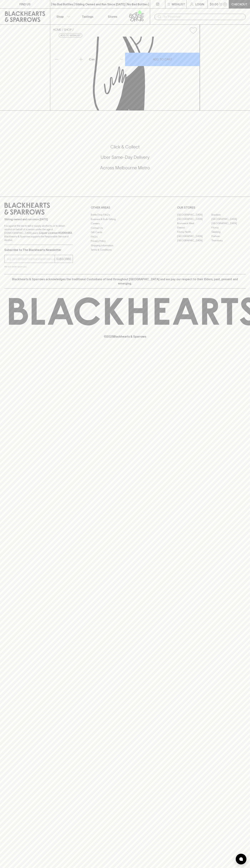  Describe the element at coordinates (106, 59) in the screenshot. I see `div: Can` at that location.